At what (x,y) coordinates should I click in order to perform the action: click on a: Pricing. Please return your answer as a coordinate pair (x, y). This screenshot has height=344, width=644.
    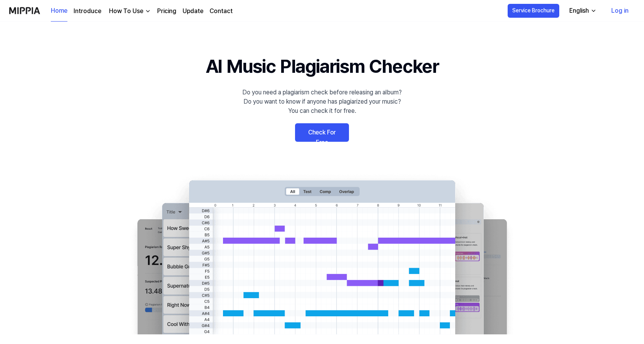
    Looking at the image, I should click on (167, 11).